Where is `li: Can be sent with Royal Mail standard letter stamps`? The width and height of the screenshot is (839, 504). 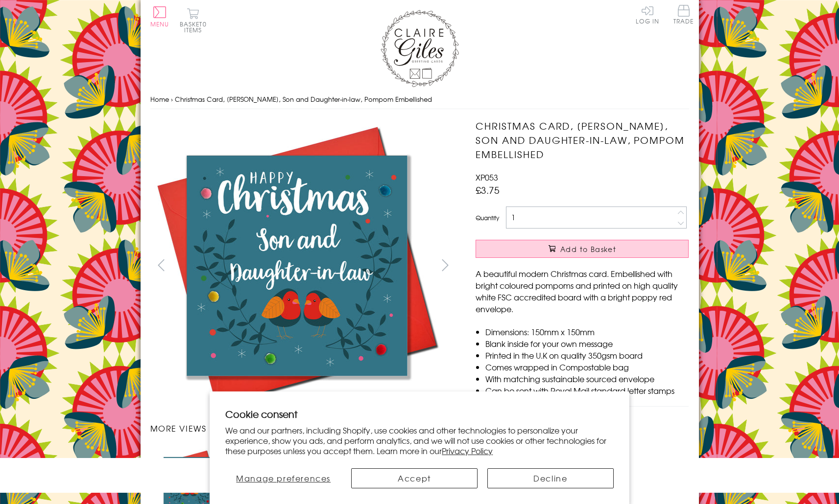 li: Can be sent with Royal Mail standard letter stamps is located at coordinates (586, 391).